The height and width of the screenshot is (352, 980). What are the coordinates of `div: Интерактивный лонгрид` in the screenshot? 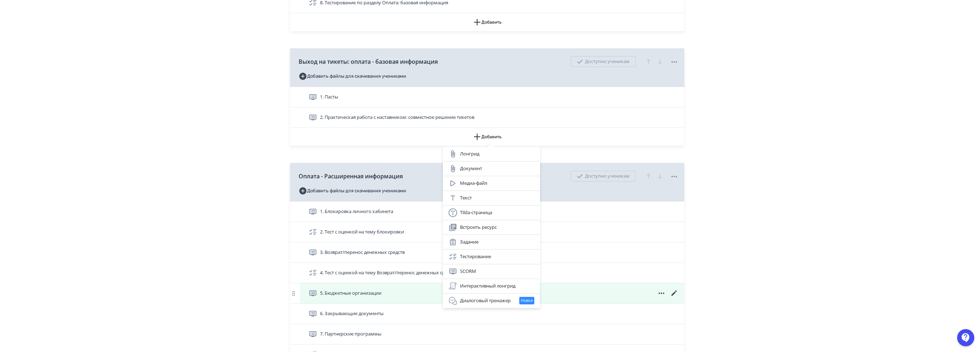 It's located at (492, 286).